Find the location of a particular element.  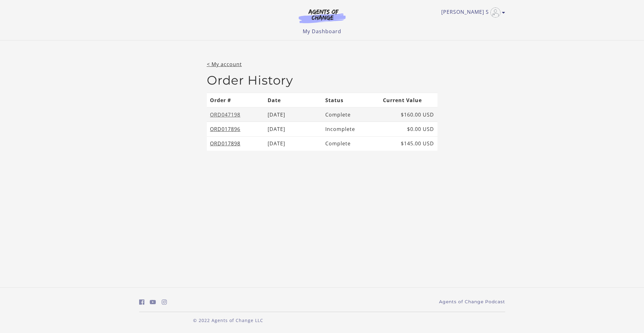

td: Incomplete is located at coordinates (351, 129).